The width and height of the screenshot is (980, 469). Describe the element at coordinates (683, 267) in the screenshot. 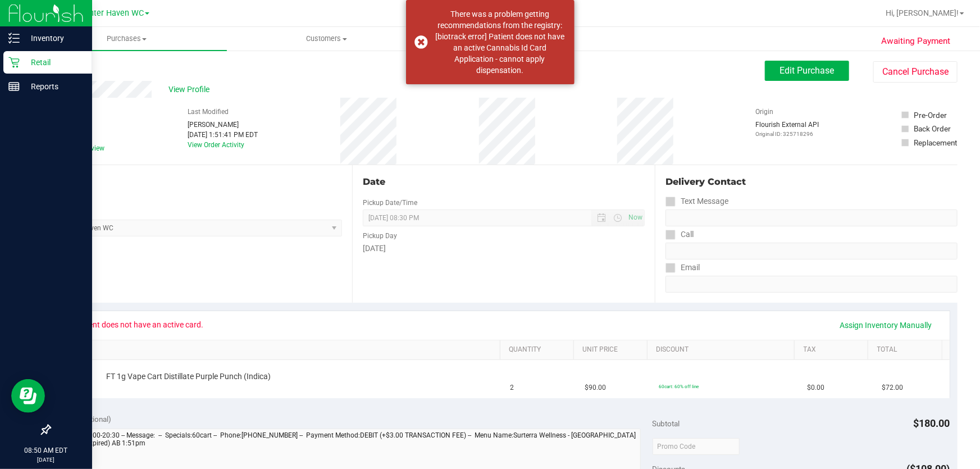

I see `label: Email` at that location.